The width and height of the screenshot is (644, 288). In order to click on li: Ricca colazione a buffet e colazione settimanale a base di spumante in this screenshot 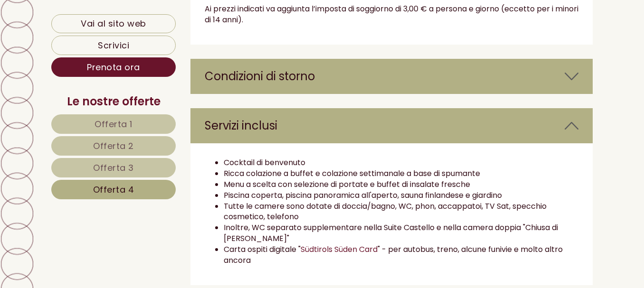, I will do `click(401, 173)`.